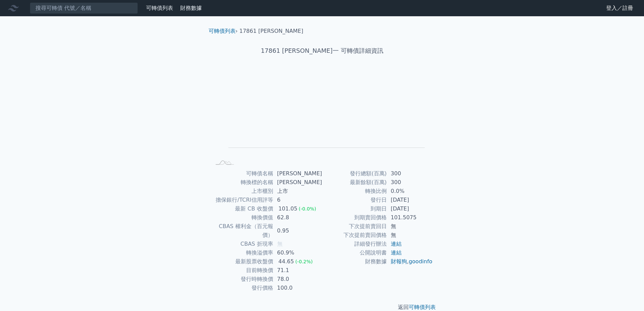  I want to click on td: 公開說明書, so click(355, 252).